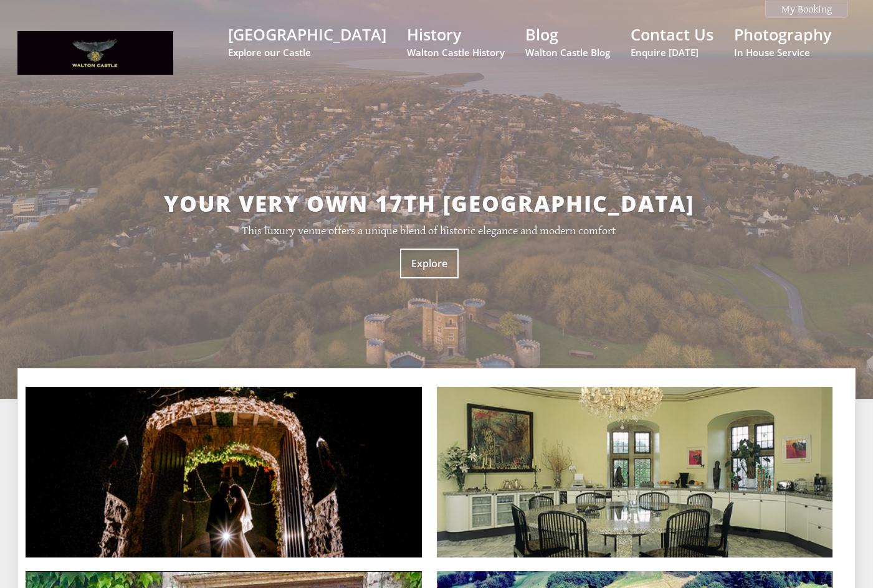 The width and height of the screenshot is (873, 588). I want to click on small: Walton Castle Blog, so click(568, 52).